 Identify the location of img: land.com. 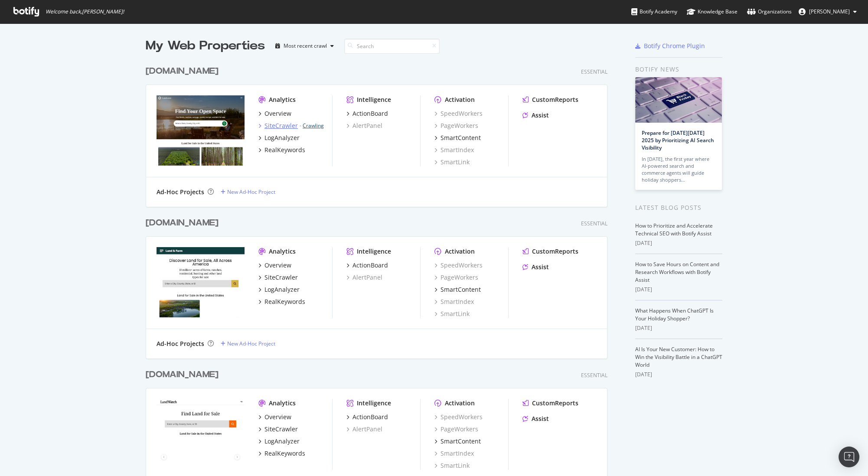
(200, 131).